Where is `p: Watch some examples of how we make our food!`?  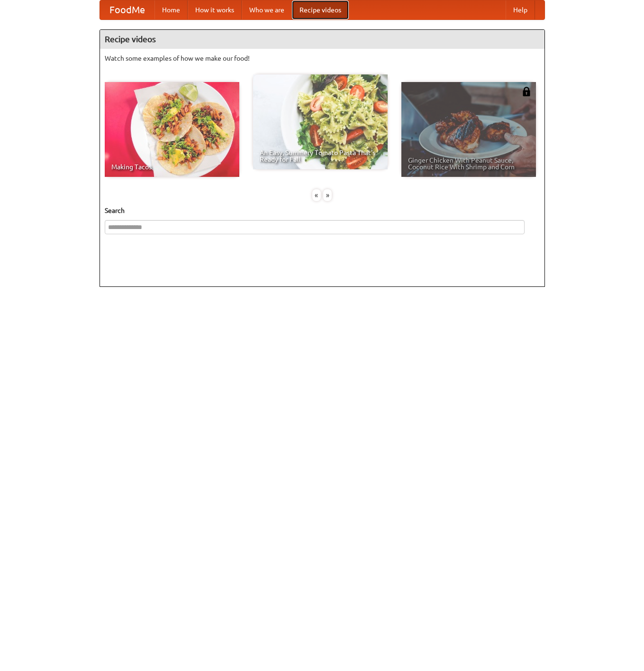
p: Watch some examples of how we make our food! is located at coordinates (322, 58).